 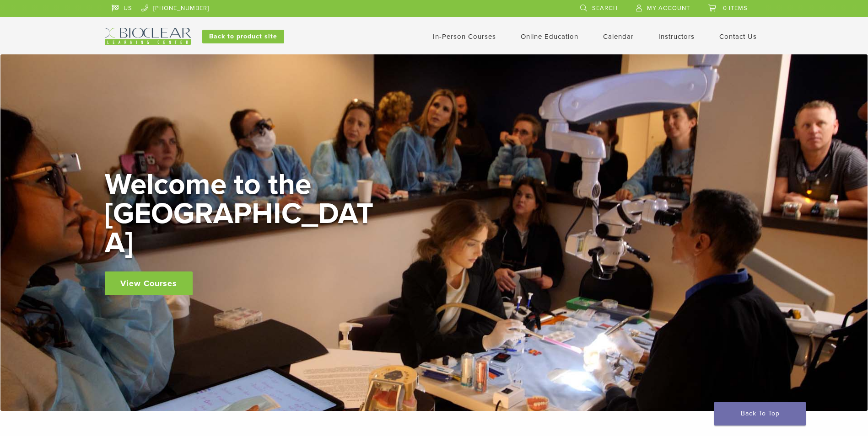 I want to click on a: Contact Us, so click(x=738, y=37).